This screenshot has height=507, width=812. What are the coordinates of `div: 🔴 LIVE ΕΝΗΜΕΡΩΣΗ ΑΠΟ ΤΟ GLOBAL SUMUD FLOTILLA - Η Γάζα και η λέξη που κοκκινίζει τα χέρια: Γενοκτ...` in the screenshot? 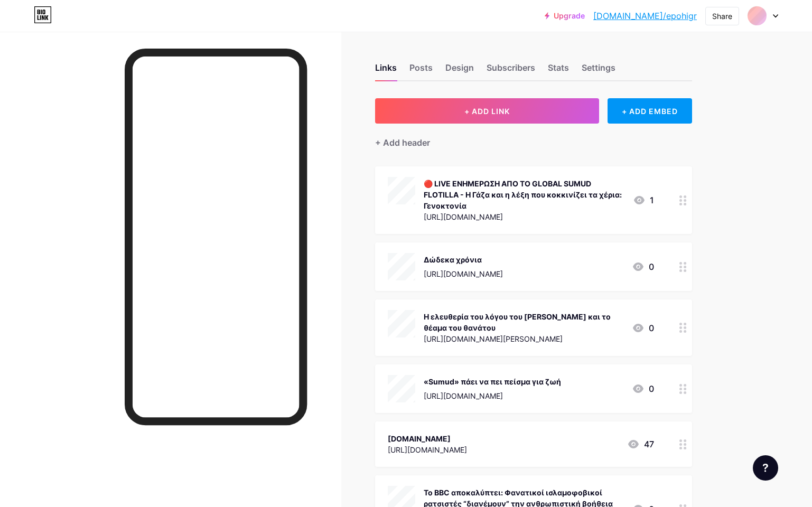 It's located at (524, 194).